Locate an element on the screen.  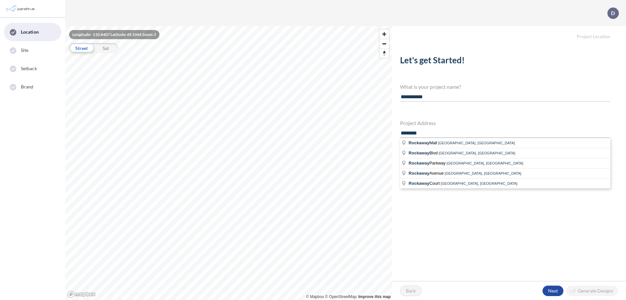
div: Street is located at coordinates (81, 48).